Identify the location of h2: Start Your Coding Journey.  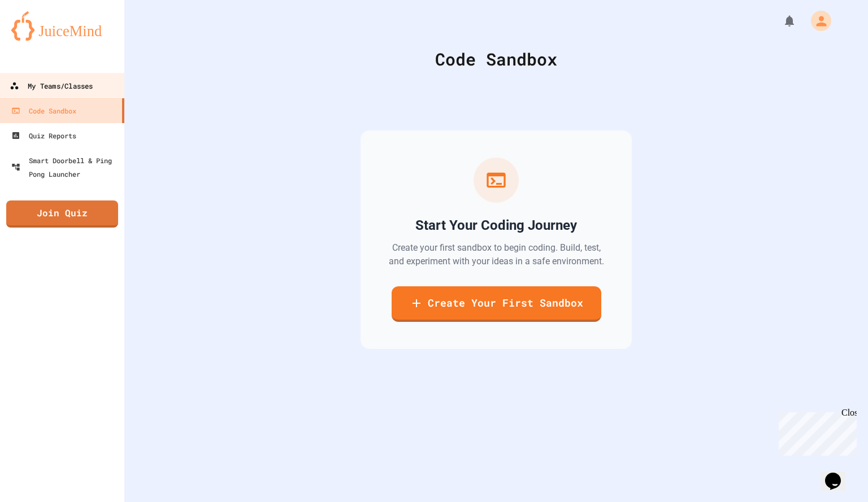
(496, 226).